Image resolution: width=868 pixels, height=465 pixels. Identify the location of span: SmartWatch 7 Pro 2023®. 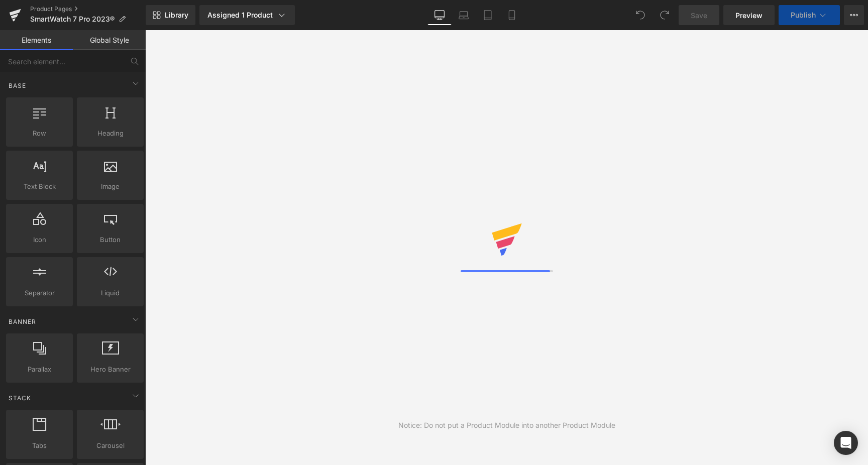
(72, 19).